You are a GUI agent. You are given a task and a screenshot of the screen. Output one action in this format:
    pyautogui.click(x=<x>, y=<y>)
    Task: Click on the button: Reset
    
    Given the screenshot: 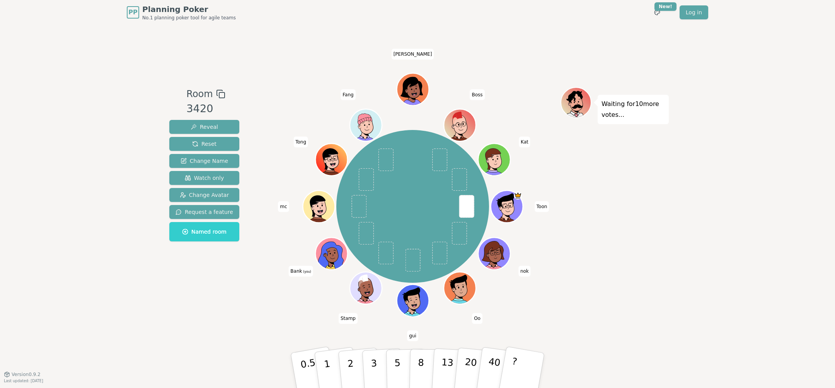 What is the action you would take?
    pyautogui.click(x=204, y=144)
    